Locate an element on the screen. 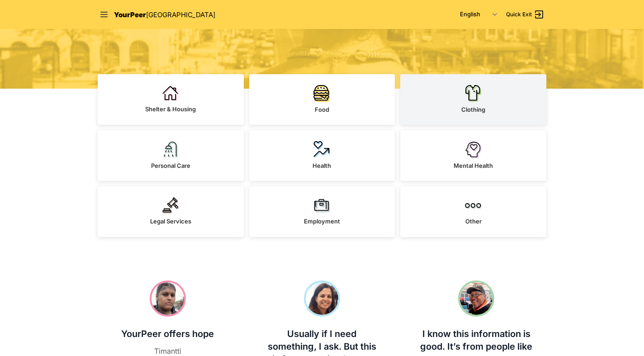 The height and width of the screenshot is (356, 644). span: YourPeer is located at coordinates (130, 14).